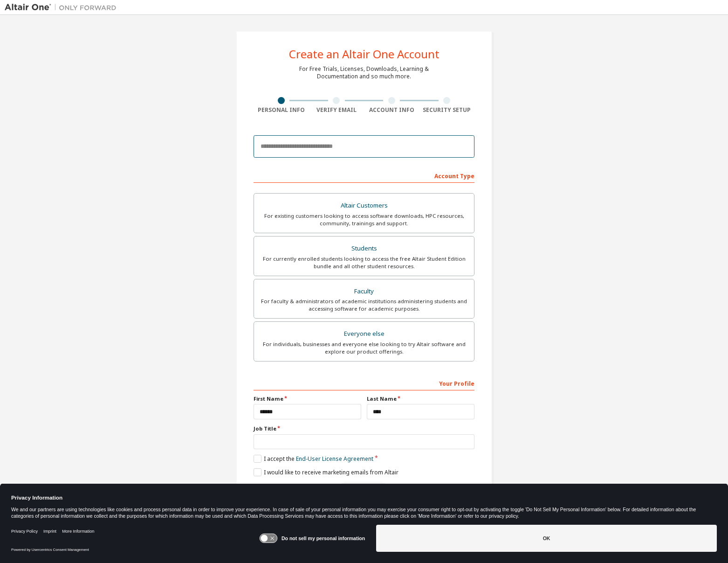  What do you see at coordinates (364, 292) in the screenshot?
I see `div: Faculty` at bounding box center [364, 292].